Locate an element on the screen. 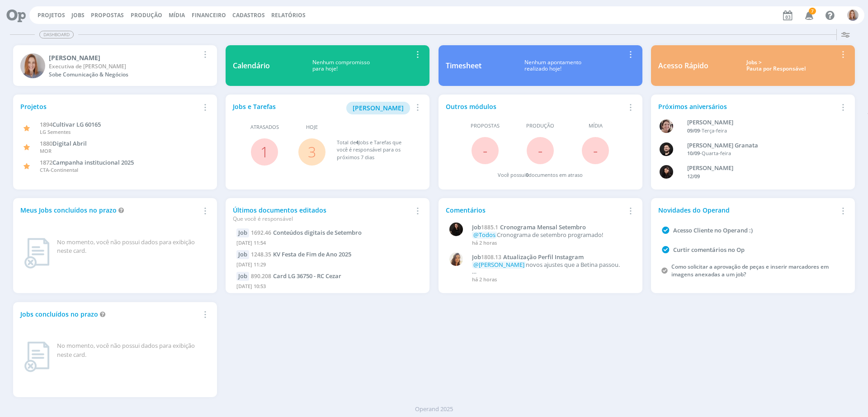 The width and height of the screenshot is (868, 417). div: Nenhum apontamento realizado hoje! is located at coordinates (553, 66).